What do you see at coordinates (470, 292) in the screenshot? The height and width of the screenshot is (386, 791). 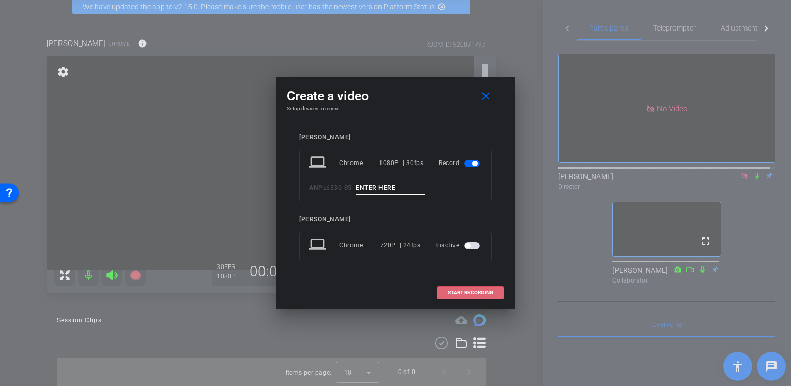 I see `button: START RECORDING` at bounding box center [470, 292].